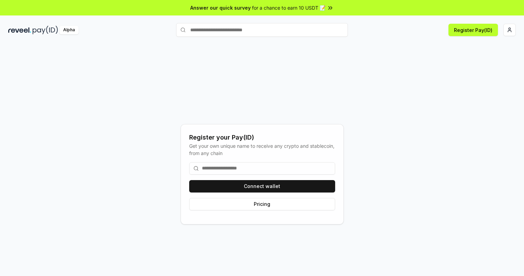 Image resolution: width=524 pixels, height=276 pixels. What do you see at coordinates (473, 30) in the screenshot?
I see `button: Register Pay(ID)` at bounding box center [473, 30].